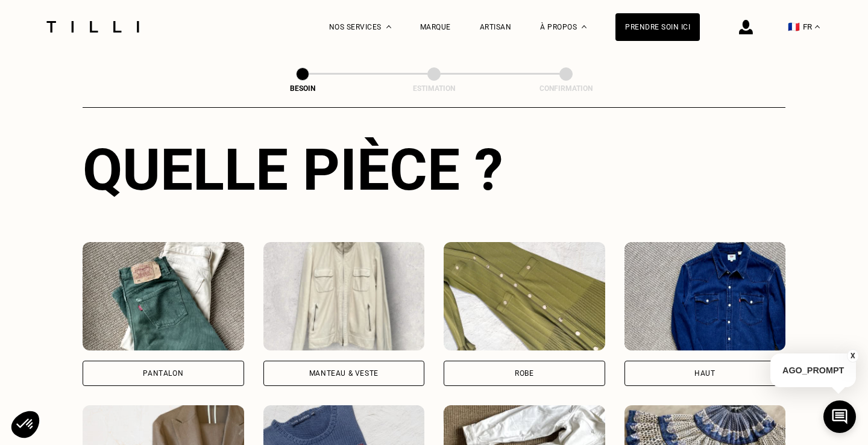  I want to click on img: Tilli retouche votre Pantalon, so click(163, 297).